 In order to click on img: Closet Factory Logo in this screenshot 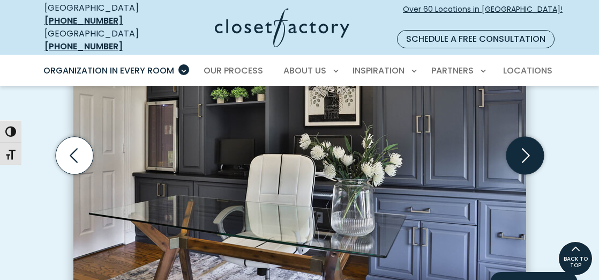, I will do `click(282, 27)`.